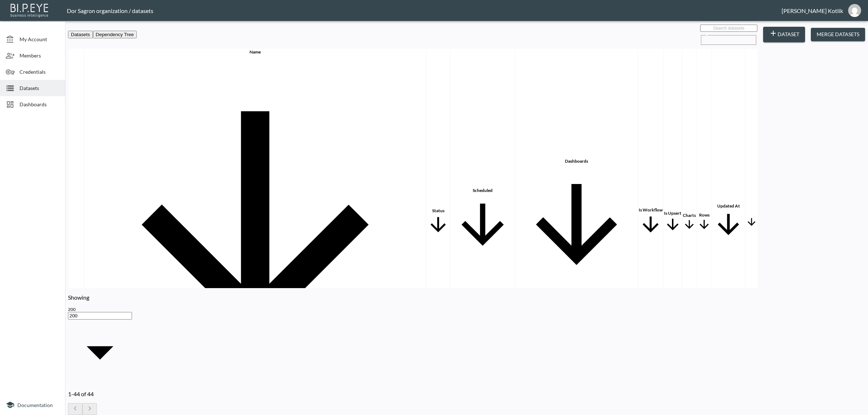 The width and height of the screenshot is (868, 415). I want to click on div: Platform, so click(103, 34).